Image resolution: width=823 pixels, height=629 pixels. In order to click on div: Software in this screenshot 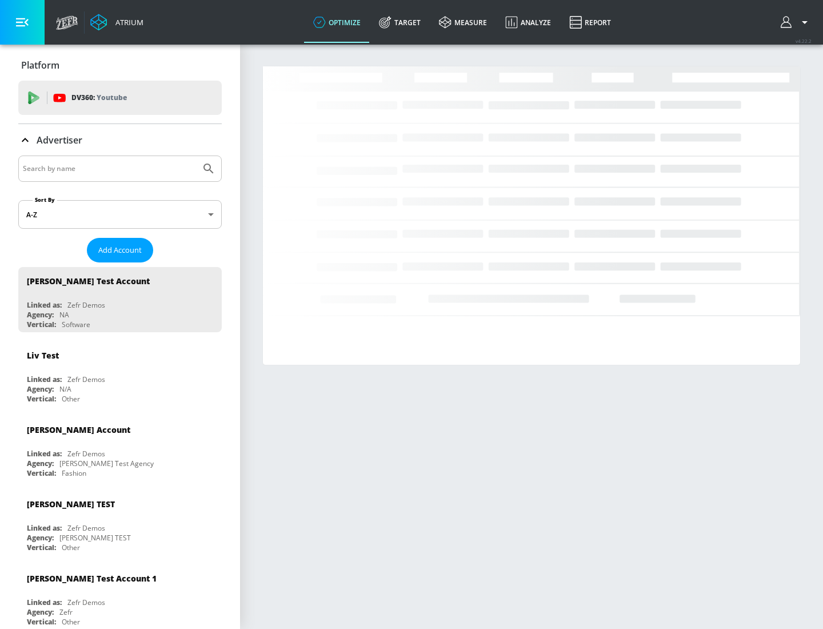, I will do `click(76, 324)`.